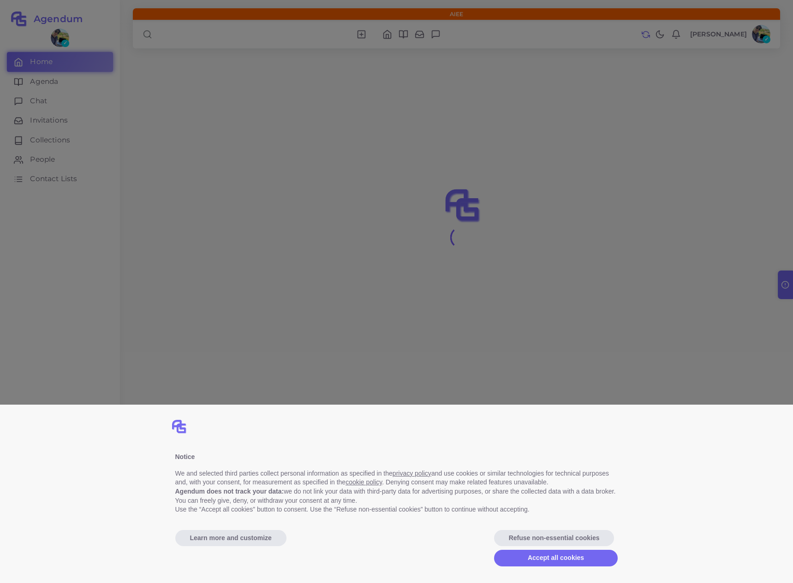 Image resolution: width=793 pixels, height=583 pixels. Describe the element at coordinates (397, 501) in the screenshot. I see `p: You can freely give, deny, or withdraw your consent at any time.` at that location.